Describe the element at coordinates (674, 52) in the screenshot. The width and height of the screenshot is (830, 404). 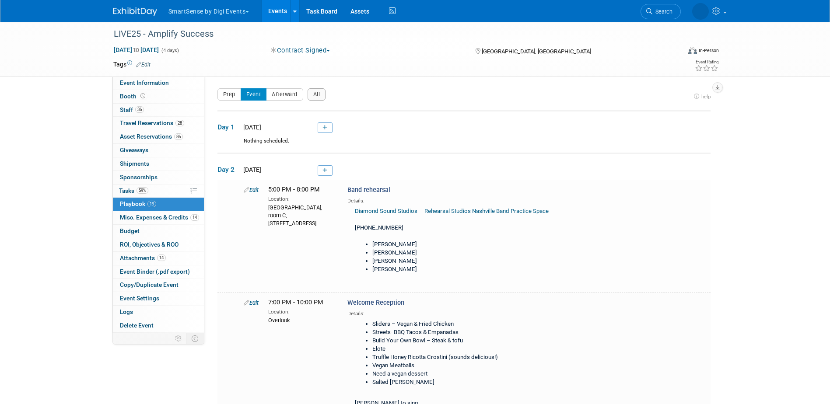
I see `div: Event Format` at that location.